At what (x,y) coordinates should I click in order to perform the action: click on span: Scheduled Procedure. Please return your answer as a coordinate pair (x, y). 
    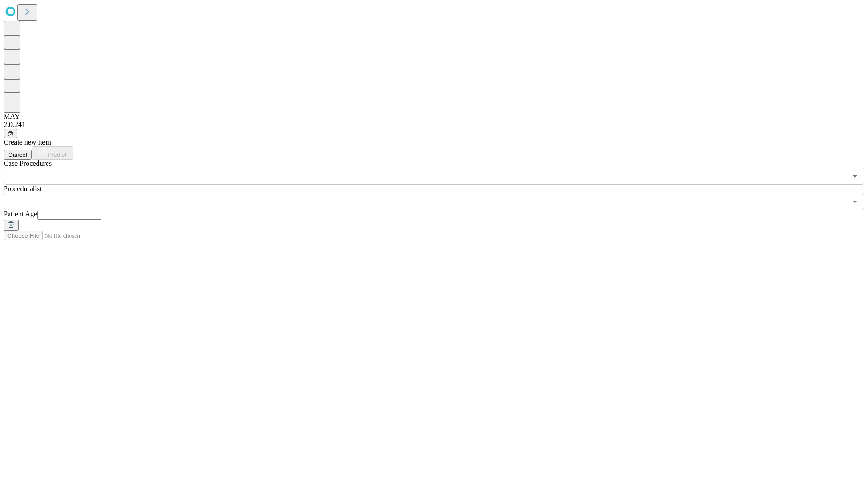
    Looking at the image, I should click on (27, 163).